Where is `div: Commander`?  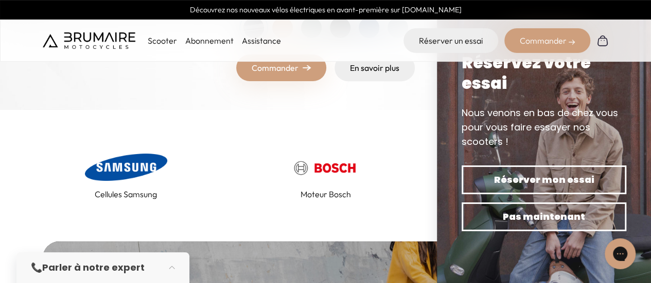
div: Commander is located at coordinates (547, 41).